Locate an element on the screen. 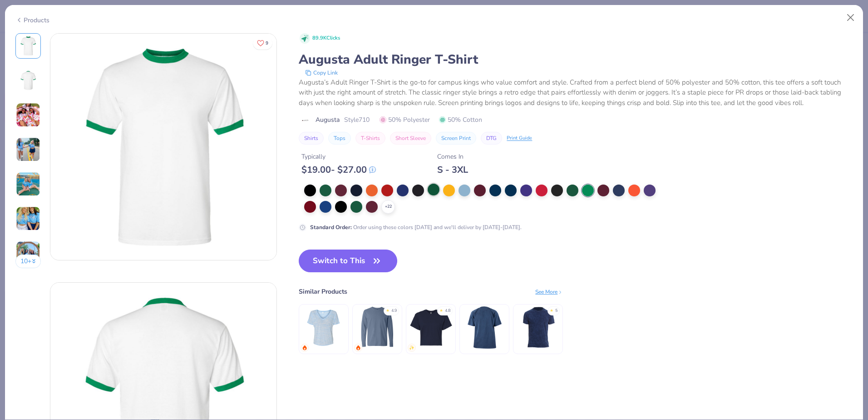 Image resolution: width=868 pixels, height=420 pixels. button: 10+ is located at coordinates (28, 261).